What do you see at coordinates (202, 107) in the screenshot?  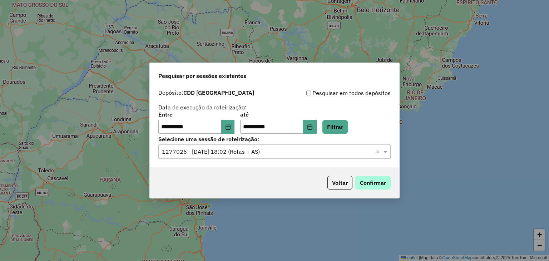 I see `label: Data de execução da roteirização:` at bounding box center [202, 107].